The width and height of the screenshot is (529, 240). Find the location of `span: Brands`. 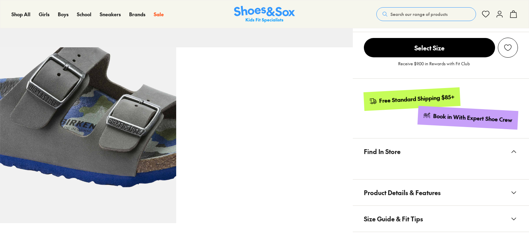

span: Brands is located at coordinates (137, 14).